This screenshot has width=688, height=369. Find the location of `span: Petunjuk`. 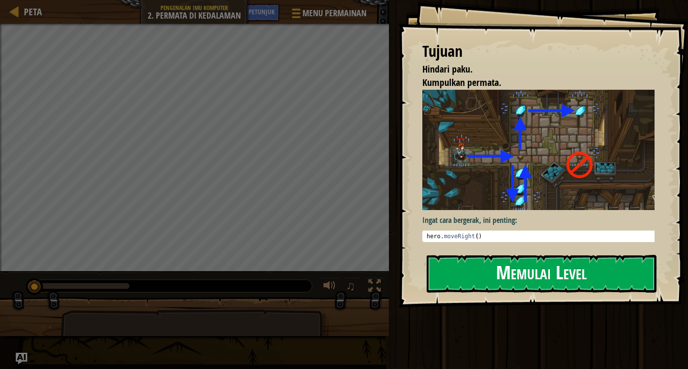

span: Petunjuk is located at coordinates (261, 11).